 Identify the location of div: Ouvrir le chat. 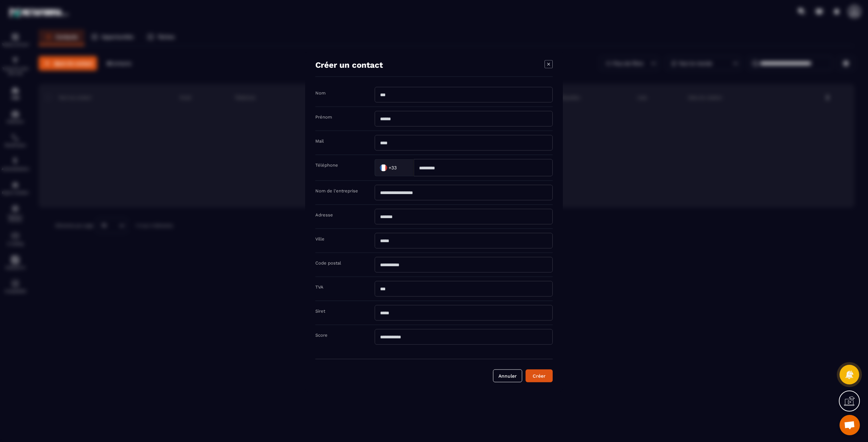
(849, 425).